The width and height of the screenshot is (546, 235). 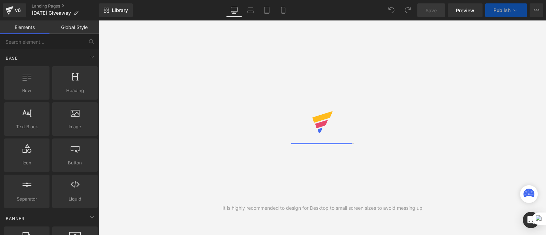 I want to click on span: Library, so click(x=120, y=10).